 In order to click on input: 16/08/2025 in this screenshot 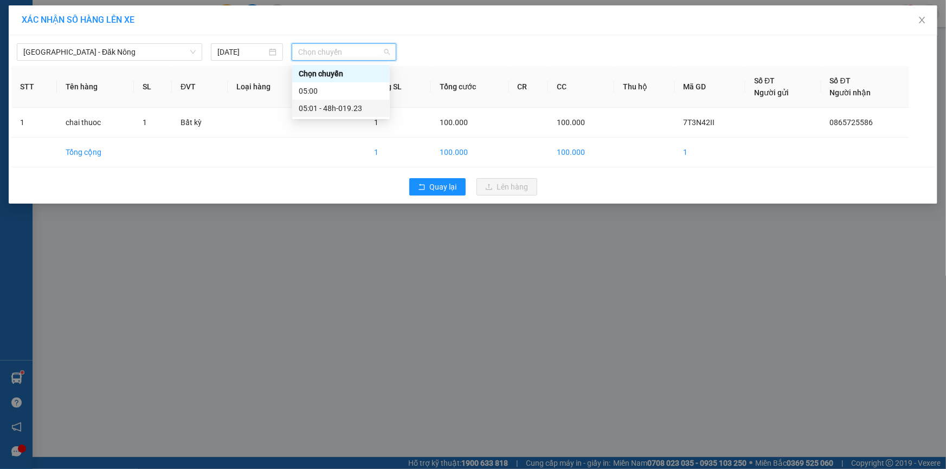, I will do `click(242, 52)`.